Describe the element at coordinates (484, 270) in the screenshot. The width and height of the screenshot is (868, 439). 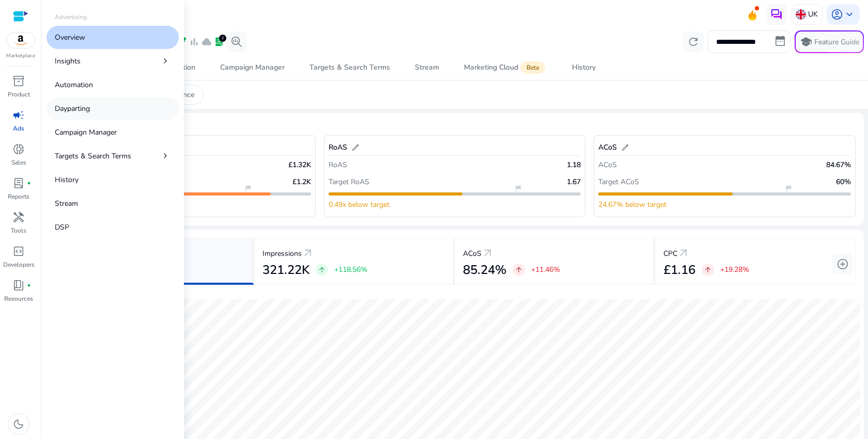
I see `h2: 85.24%` at that location.